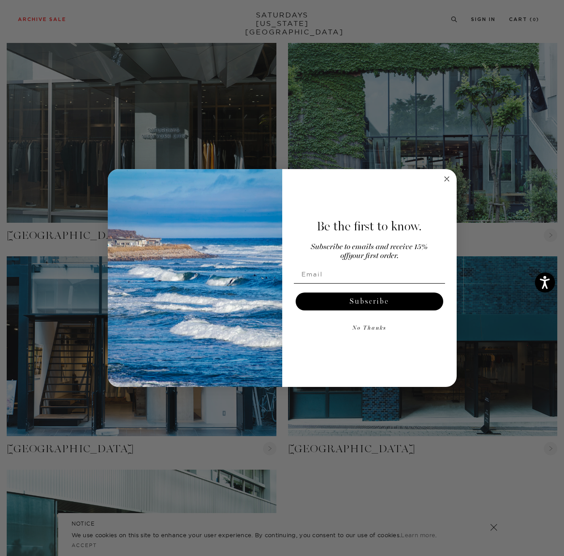 The image size is (564, 556). What do you see at coordinates (369, 301) in the screenshot?
I see `button: Subscribe` at bounding box center [369, 301].